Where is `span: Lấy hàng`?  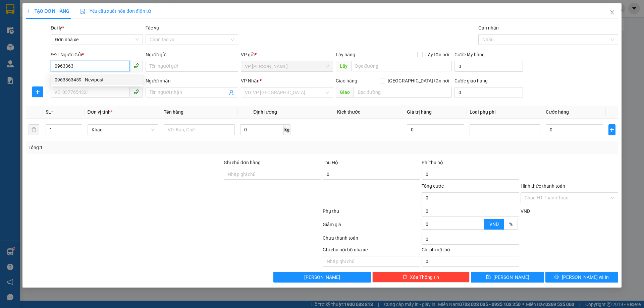 span: Lấy hàng is located at coordinates (345, 55).